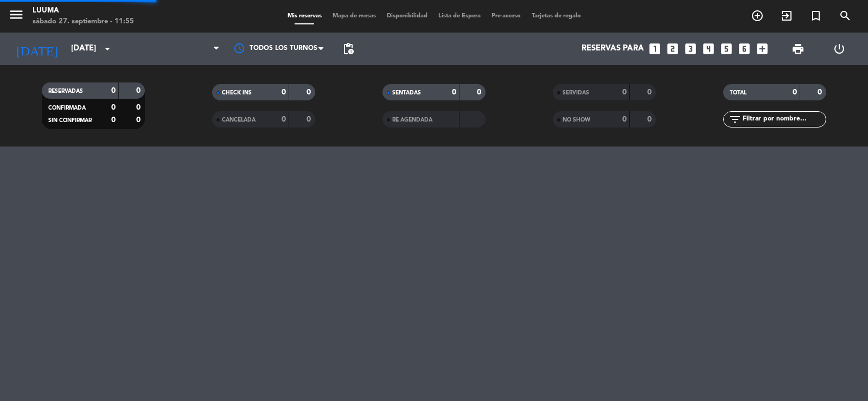 This screenshot has width=868, height=401. I want to click on input: Filtrar por nombre..., so click(783, 119).